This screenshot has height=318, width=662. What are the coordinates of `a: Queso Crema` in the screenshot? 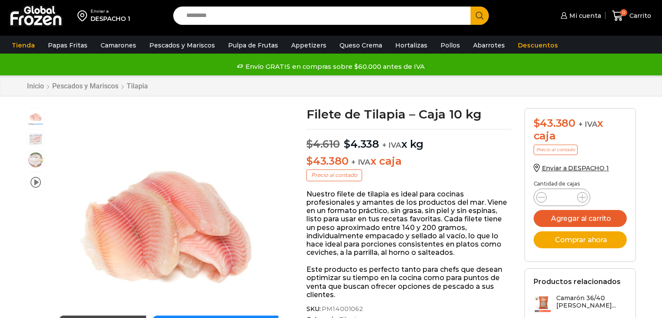 It's located at (361, 45).